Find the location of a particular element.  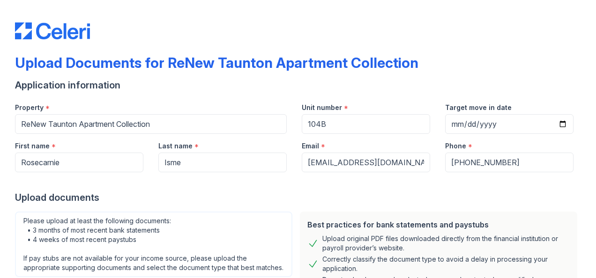

label: Property is located at coordinates (29, 108).